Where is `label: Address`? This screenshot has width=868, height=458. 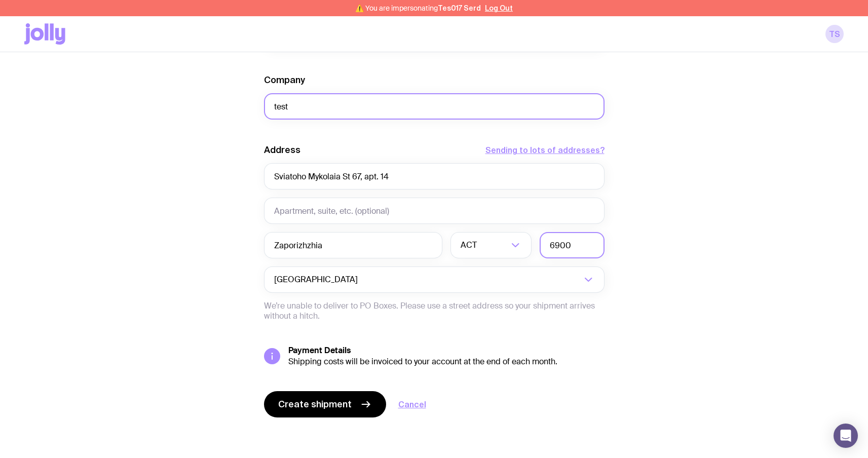
label: Address is located at coordinates (282, 150).